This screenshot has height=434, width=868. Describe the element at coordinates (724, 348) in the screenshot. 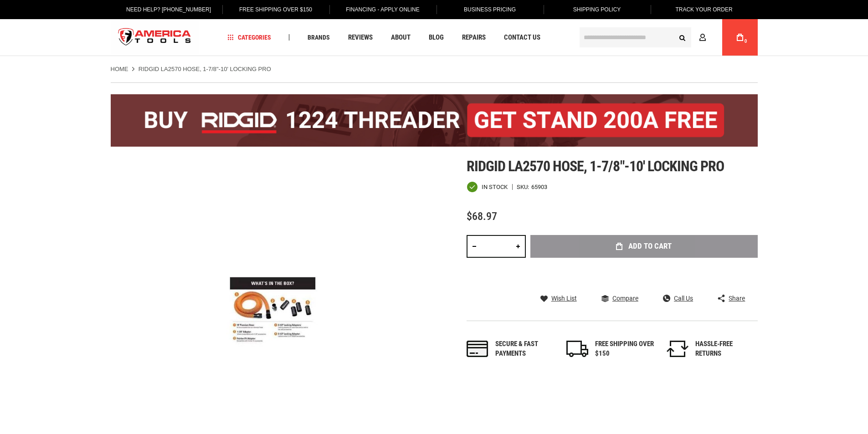

I see `div: HASSLE-FREE RETURNS` at that location.